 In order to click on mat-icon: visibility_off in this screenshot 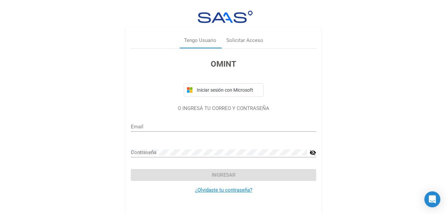, I will do `click(313, 152)`.